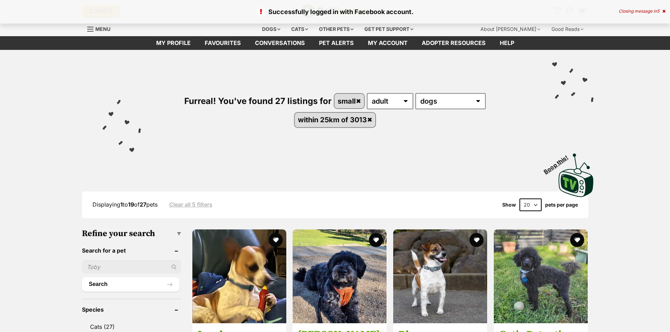 The height and width of the screenshot is (332, 670). I want to click on input: Toby, so click(132, 267).